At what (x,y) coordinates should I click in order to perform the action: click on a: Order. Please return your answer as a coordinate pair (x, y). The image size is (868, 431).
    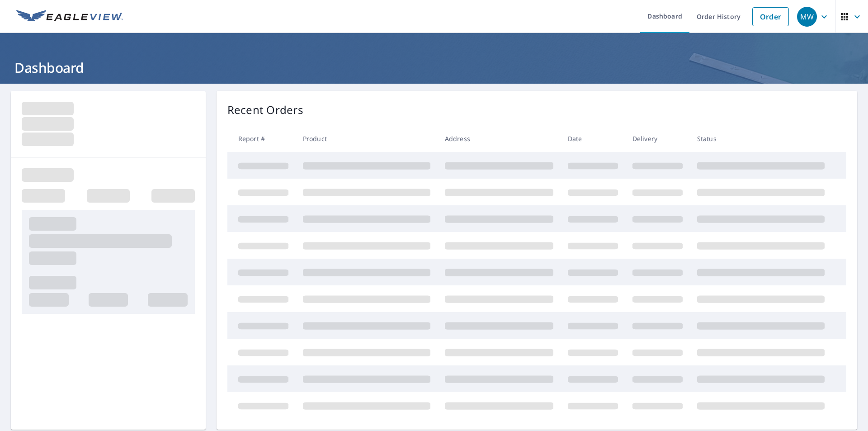
    Looking at the image, I should click on (770, 17).